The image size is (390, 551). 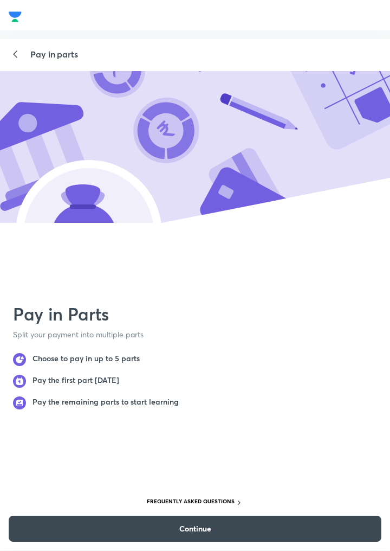 I want to click on div: FREQUENTLY ASKED QUESTIONS, so click(x=195, y=502).